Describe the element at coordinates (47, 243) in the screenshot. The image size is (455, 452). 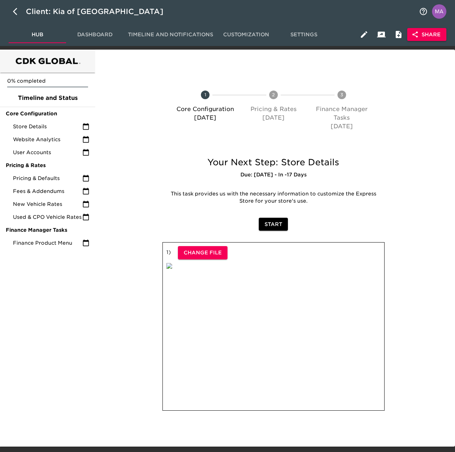
I see `span: Finance Product Menu` at that location.